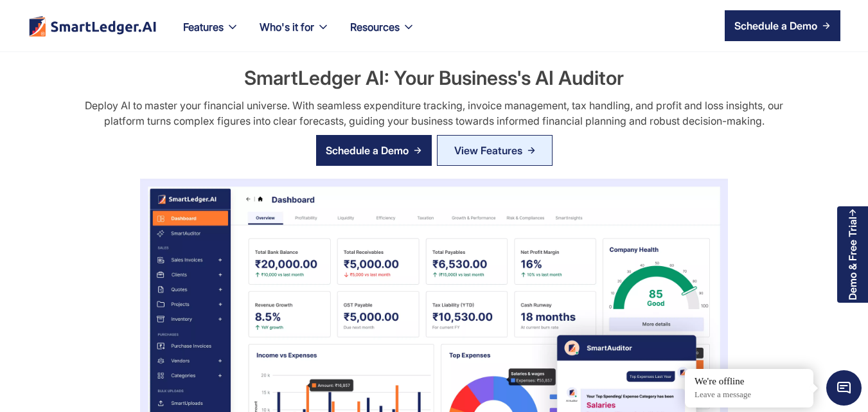 The height and width of the screenshot is (412, 868). What do you see at coordinates (92, 26) in the screenshot?
I see `img: footer logo` at bounding box center [92, 26].